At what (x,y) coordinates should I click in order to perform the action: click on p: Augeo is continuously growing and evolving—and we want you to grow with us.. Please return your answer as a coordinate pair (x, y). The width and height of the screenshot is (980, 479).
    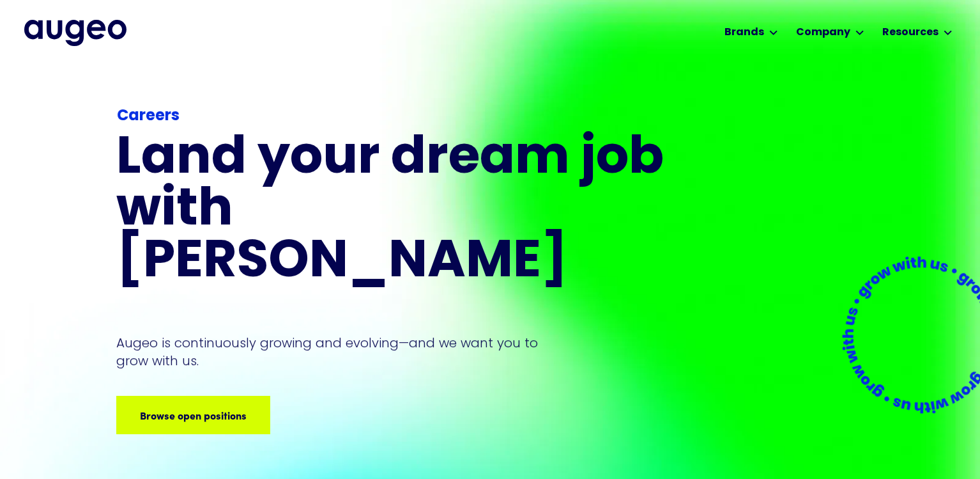
    Looking at the image, I should click on (336, 351).